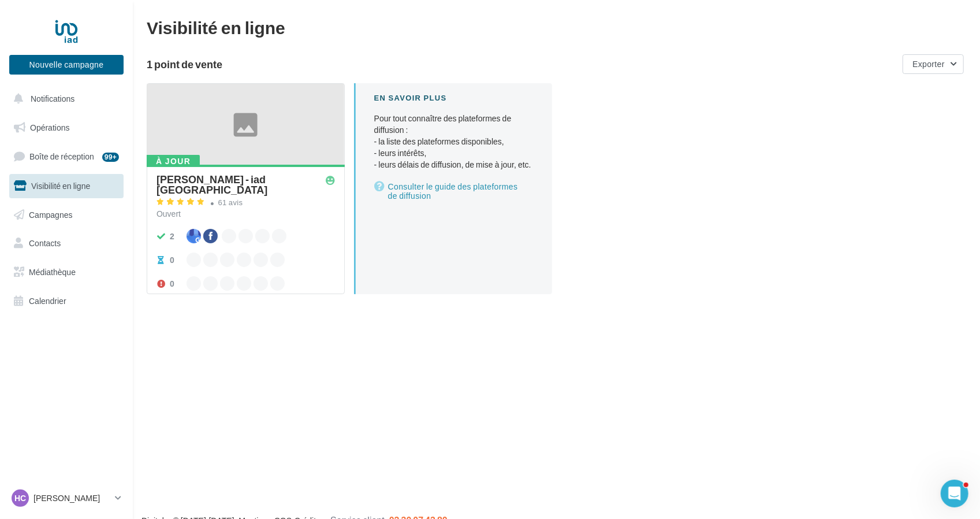 The image size is (980, 519). What do you see at coordinates (50, 127) in the screenshot?
I see `span: Opérations` at bounding box center [50, 127].